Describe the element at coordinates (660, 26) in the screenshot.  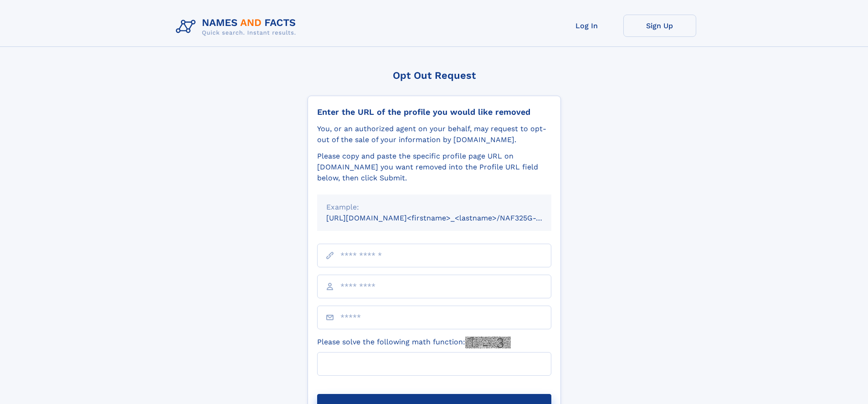
I see `a: Sign Up` at that location.